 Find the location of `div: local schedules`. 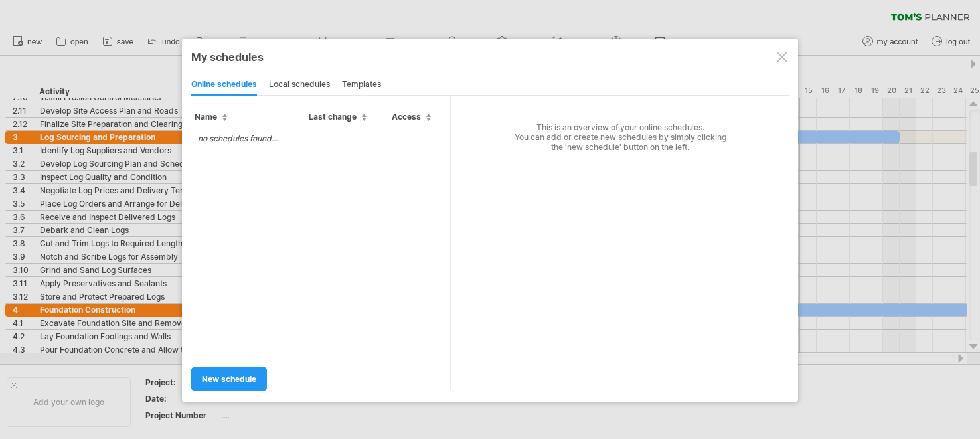

div: local schedules is located at coordinates (300, 85).